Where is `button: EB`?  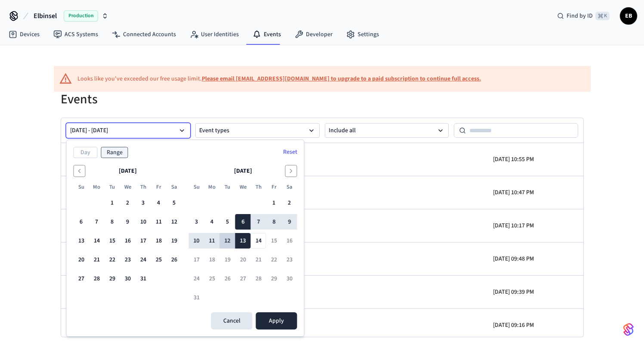 button: EB is located at coordinates (629, 16).